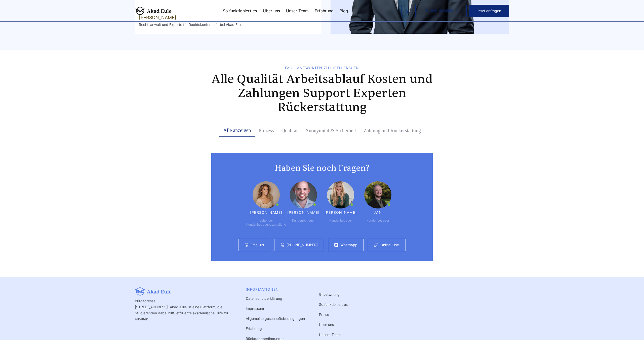 The image size is (644, 340). Describe the element at coordinates (378, 195) in the screenshot. I see `img: Jan` at that location.